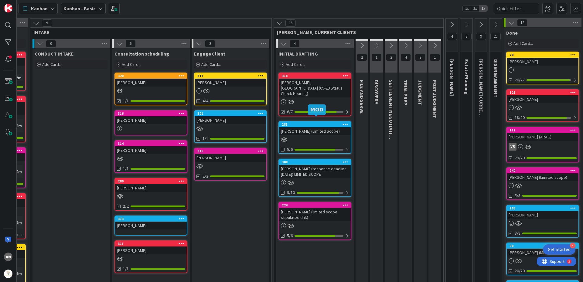 The width and height of the screenshot is (583, 282). Describe the element at coordinates (205, 101) in the screenshot. I see `span: 4/4` at that location.